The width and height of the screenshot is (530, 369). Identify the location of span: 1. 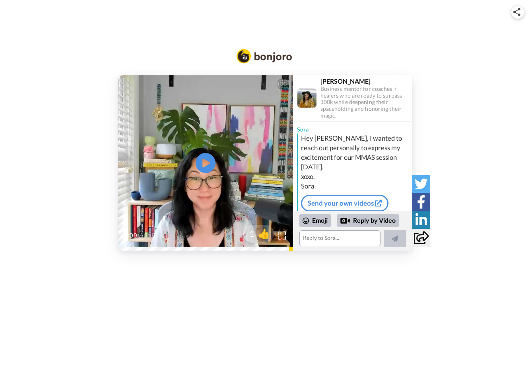
(249, 233).